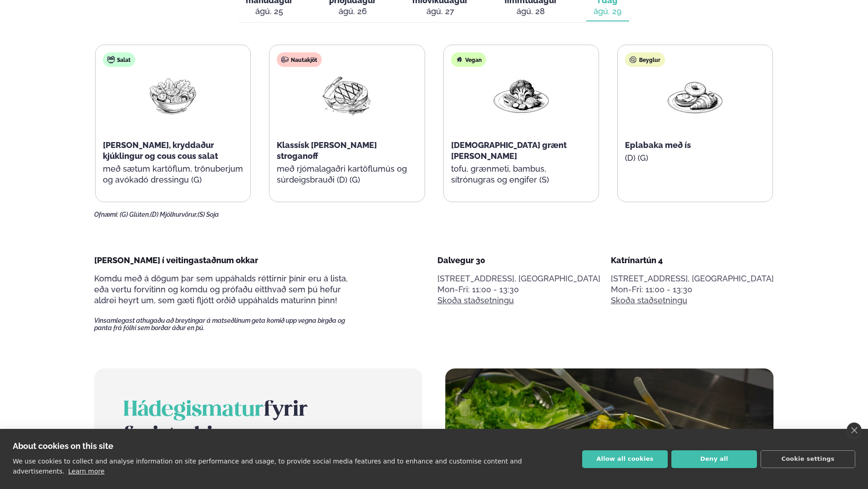 The image size is (868, 489). I want to click on strong: About cookies on this site, so click(63, 446).